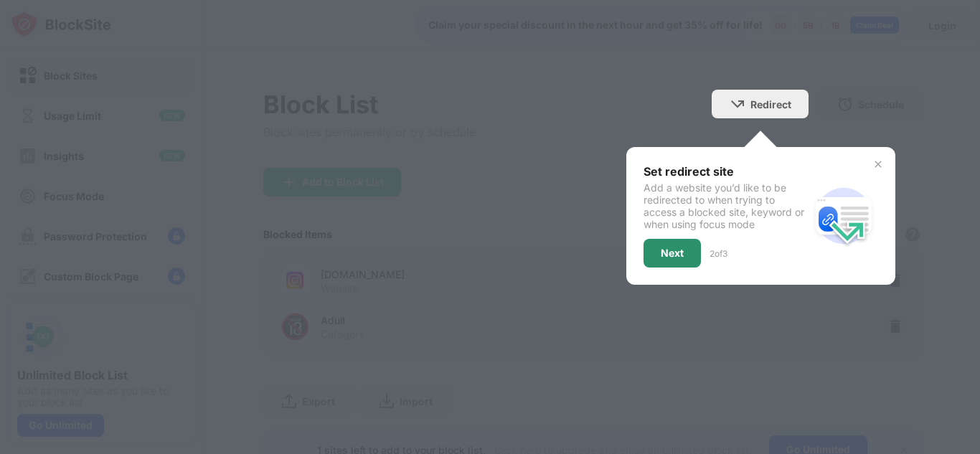  What do you see at coordinates (726, 206) in the screenshot?
I see `div: Add a website you’d like to be redirected to when trying to access a blocked site, keyword or whe...` at bounding box center [726, 206].